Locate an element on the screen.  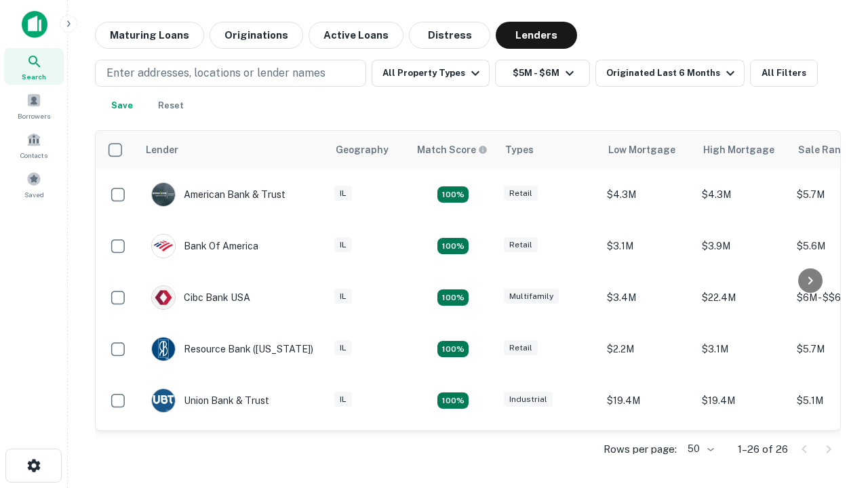
div: Lender is located at coordinates (162, 150).